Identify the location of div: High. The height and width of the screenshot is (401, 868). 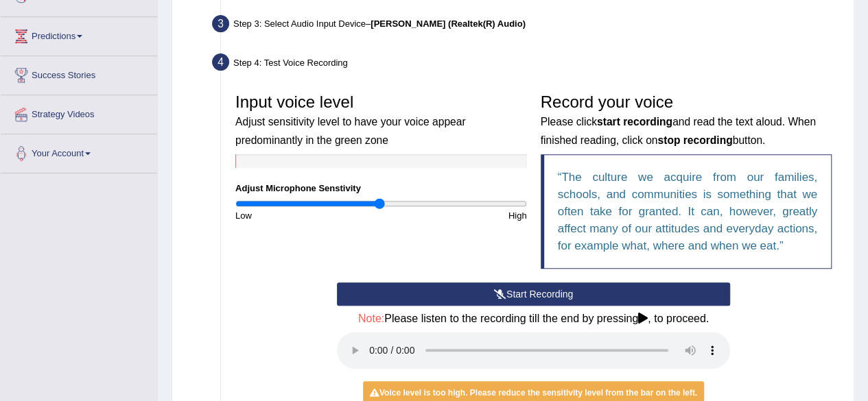
(457, 215).